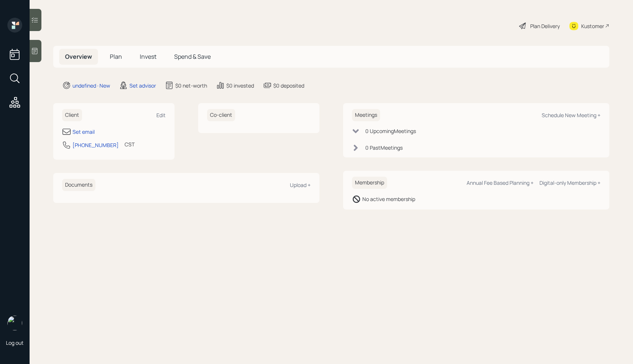 This screenshot has height=364, width=633. I want to click on div: 0 Upcoming Meeting s, so click(390, 131).